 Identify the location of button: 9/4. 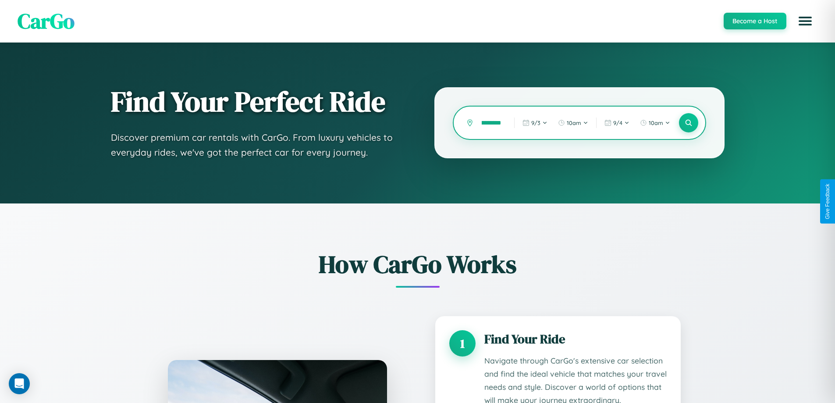
(617, 123).